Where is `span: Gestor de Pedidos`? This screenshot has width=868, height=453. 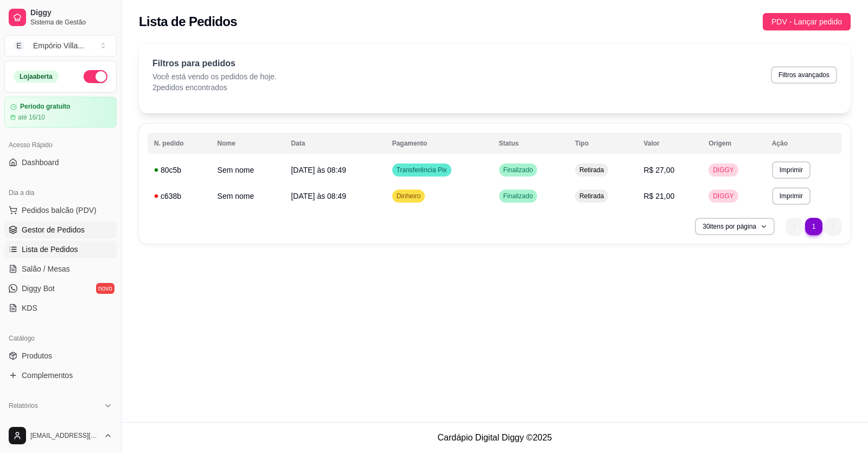
span: Gestor de Pedidos is located at coordinates (54, 230).